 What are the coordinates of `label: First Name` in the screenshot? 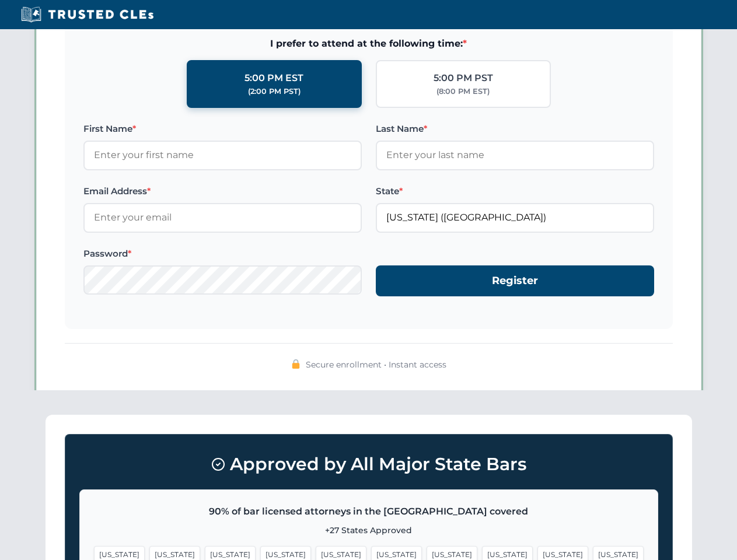 It's located at (222, 129).